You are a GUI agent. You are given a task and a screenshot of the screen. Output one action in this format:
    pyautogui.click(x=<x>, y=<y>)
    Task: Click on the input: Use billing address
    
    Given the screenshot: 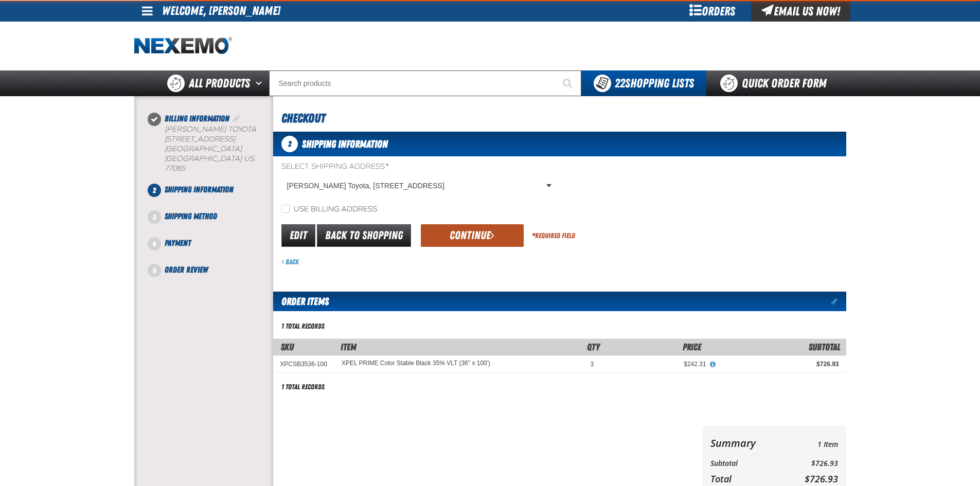 What is the action you would take?
    pyautogui.click(x=285, y=209)
    